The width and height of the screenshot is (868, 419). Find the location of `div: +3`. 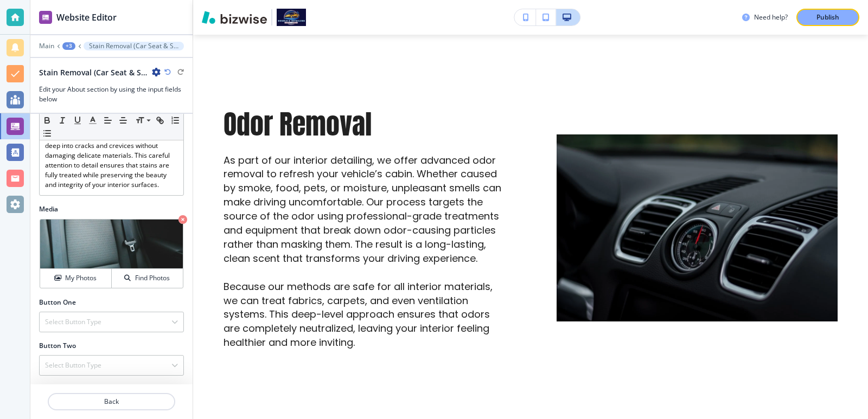

div: +3 is located at coordinates (69, 46).